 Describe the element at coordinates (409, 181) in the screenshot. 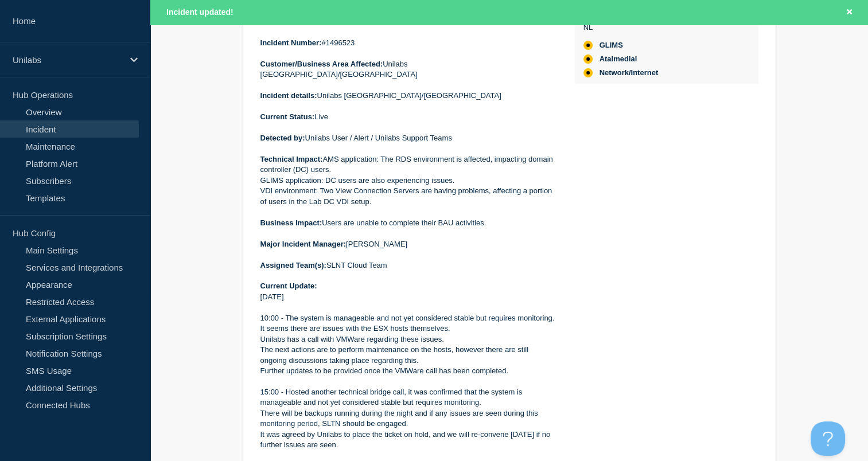

I see `p: GLIMS application: DC users are also experiencing issues.` at that location.